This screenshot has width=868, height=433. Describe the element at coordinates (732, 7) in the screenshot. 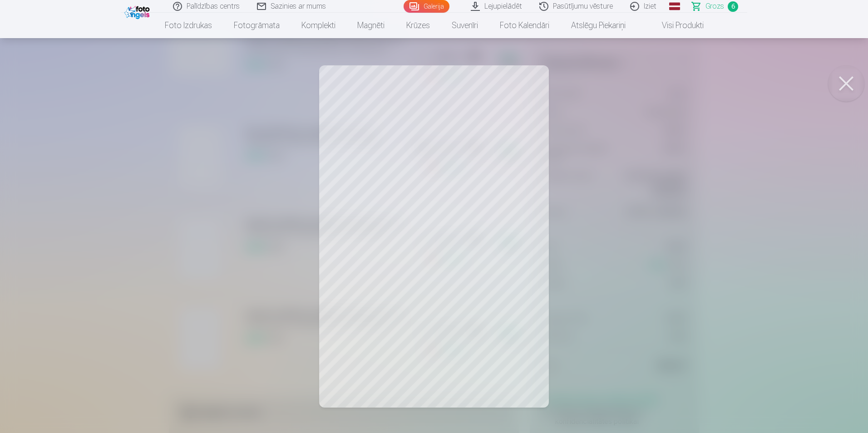

I see `span: 6` at that location.